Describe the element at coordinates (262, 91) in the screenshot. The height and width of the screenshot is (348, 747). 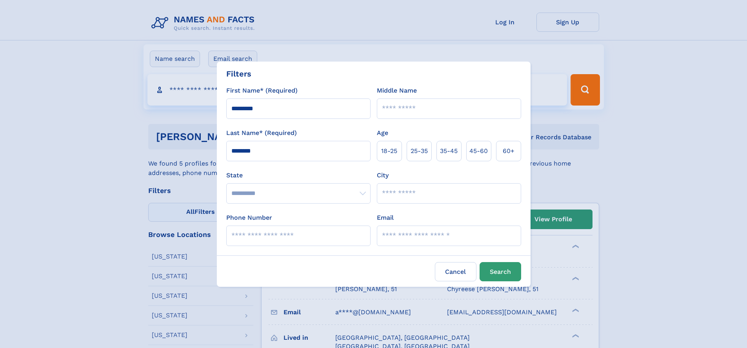
I see `label: First Name* (Required)` at that location.